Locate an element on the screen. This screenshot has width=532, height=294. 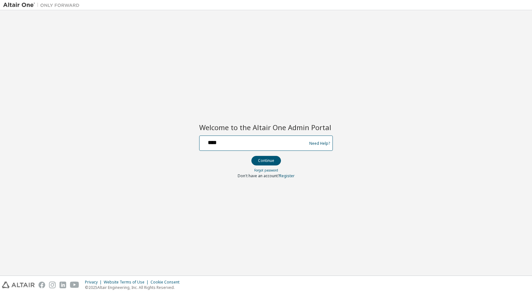
img: altair_logo.svg is located at coordinates (18, 285).